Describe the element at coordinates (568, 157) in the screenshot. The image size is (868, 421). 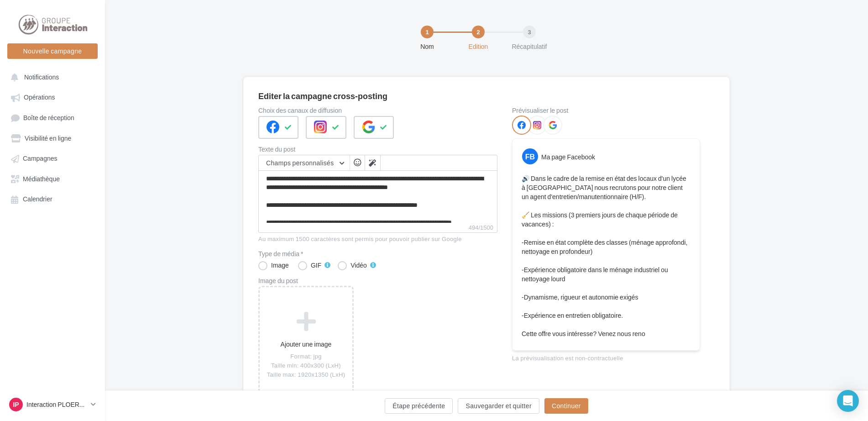
I see `div: Ma page Facebook` at that location.